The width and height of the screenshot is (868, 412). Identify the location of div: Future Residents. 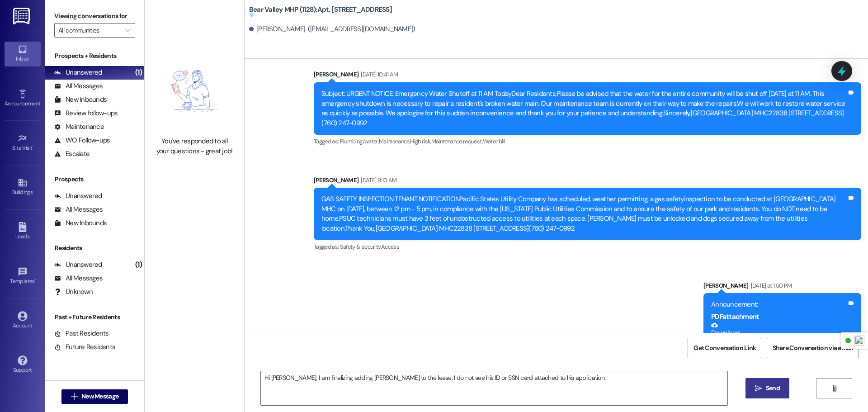
(85, 347).